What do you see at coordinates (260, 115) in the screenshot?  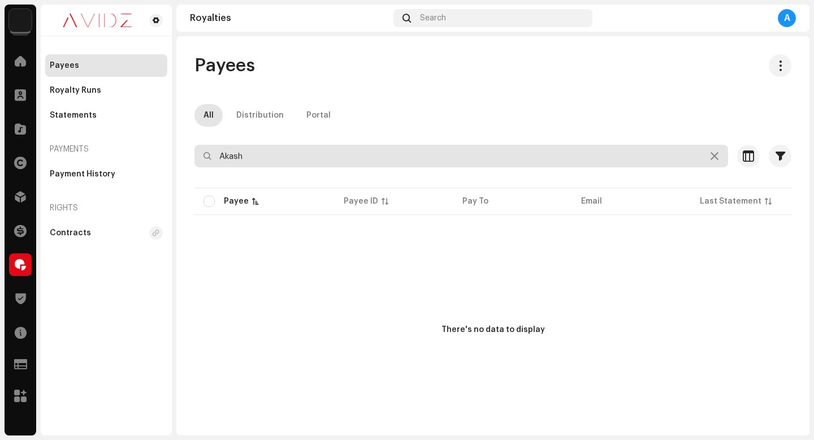 I see `div: Distribution` at bounding box center [260, 115].